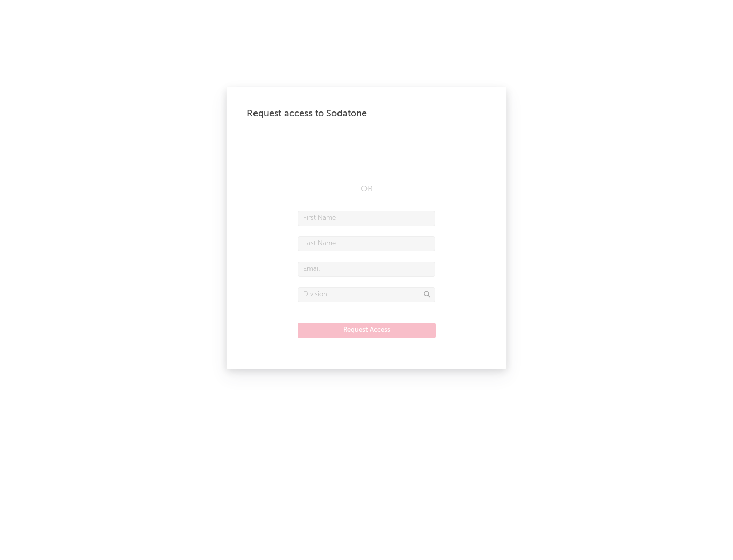  Describe the element at coordinates (366, 218) in the screenshot. I see `input: First Name` at that location.